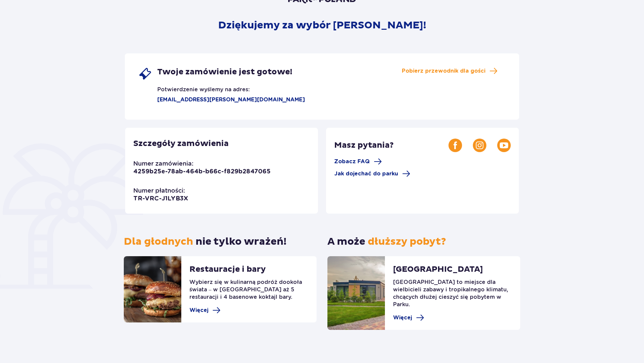  Describe the element at coordinates (358, 162) in the screenshot. I see `a: Zobacz FAQ` at that location.